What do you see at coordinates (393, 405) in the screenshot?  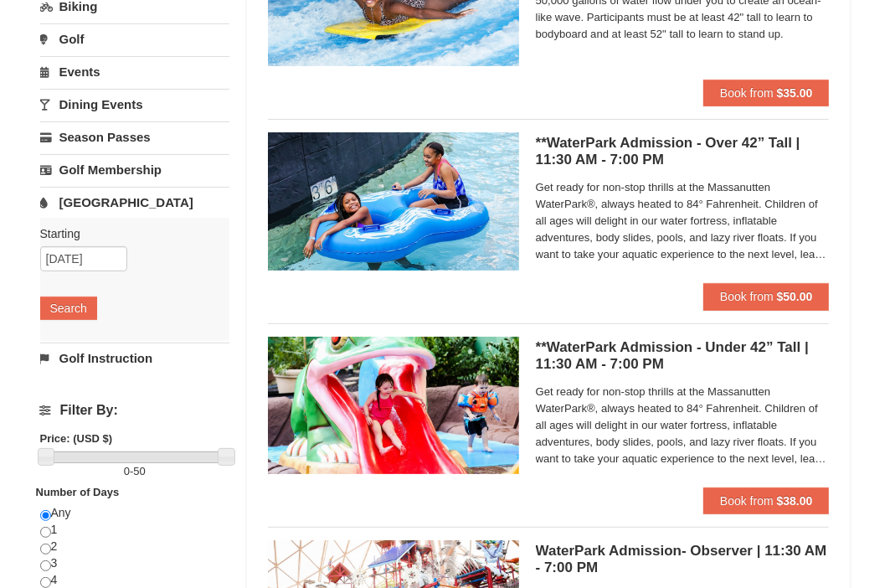 I see `img: 6619917-732-e1c471e4.jpg` at bounding box center [393, 405].